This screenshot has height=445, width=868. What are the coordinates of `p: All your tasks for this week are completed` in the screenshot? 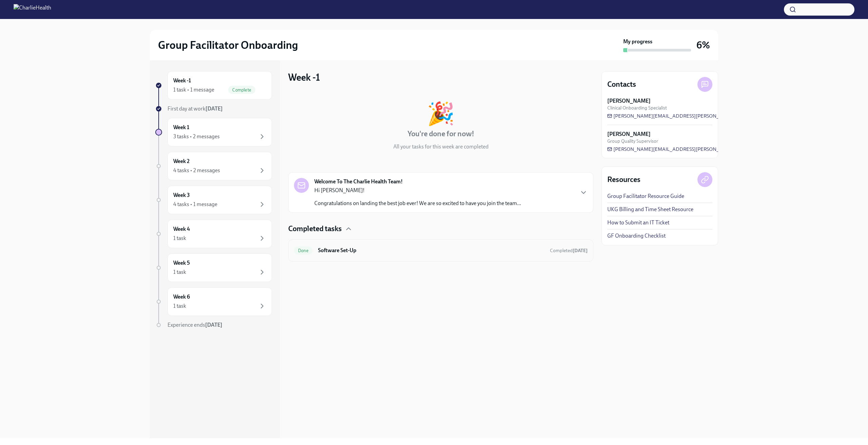 It's located at (441, 147).